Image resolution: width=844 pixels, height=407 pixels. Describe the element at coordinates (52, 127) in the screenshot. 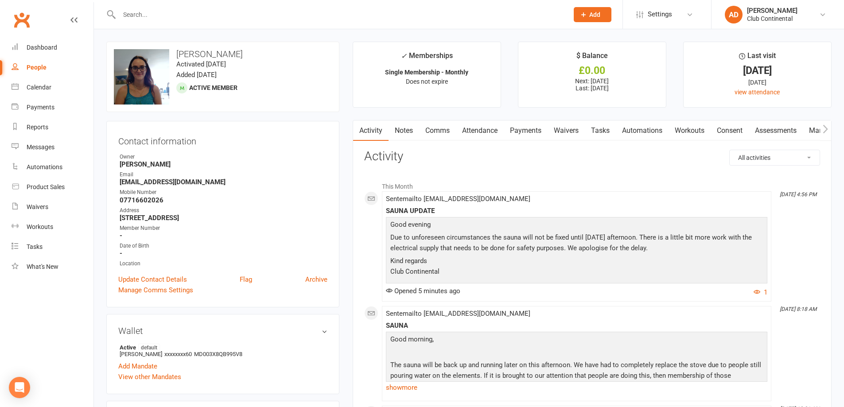

I see `a: Reports` at that location.